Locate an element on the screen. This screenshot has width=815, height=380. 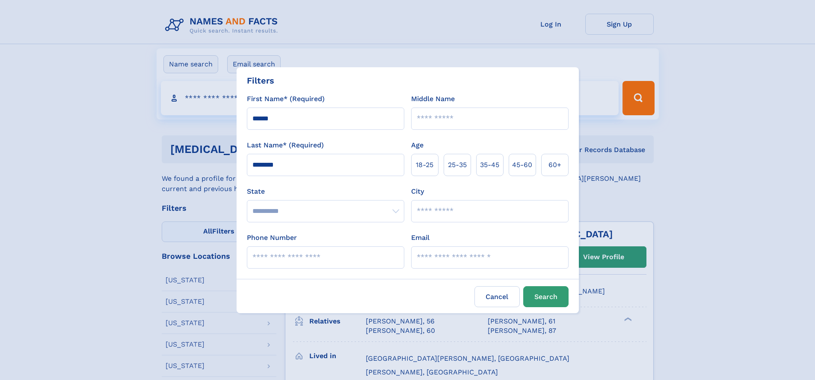
label: State is located at coordinates (326, 191).